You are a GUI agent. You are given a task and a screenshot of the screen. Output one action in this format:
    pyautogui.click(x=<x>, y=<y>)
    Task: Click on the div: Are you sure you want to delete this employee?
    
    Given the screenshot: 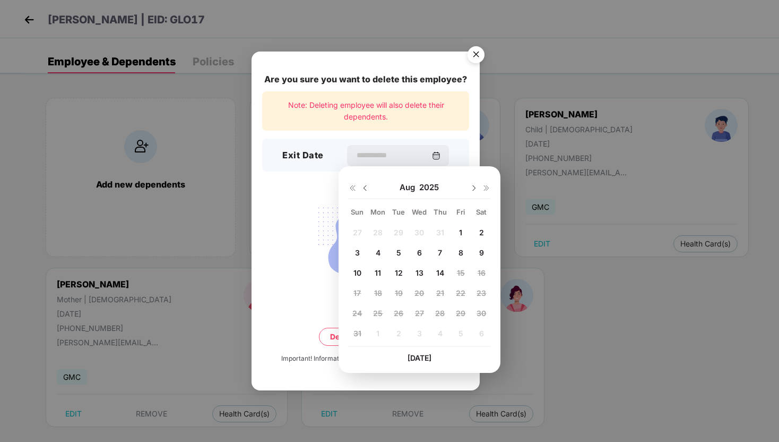 What is the action you would take?
    pyautogui.click(x=366, y=79)
    